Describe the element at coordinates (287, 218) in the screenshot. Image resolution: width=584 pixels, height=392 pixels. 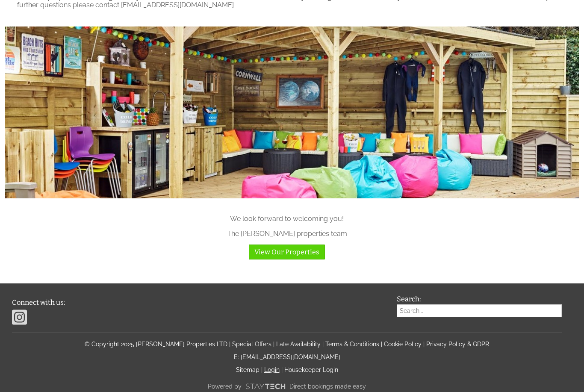
I see `p: We look forward to welcoming you!` at that location.